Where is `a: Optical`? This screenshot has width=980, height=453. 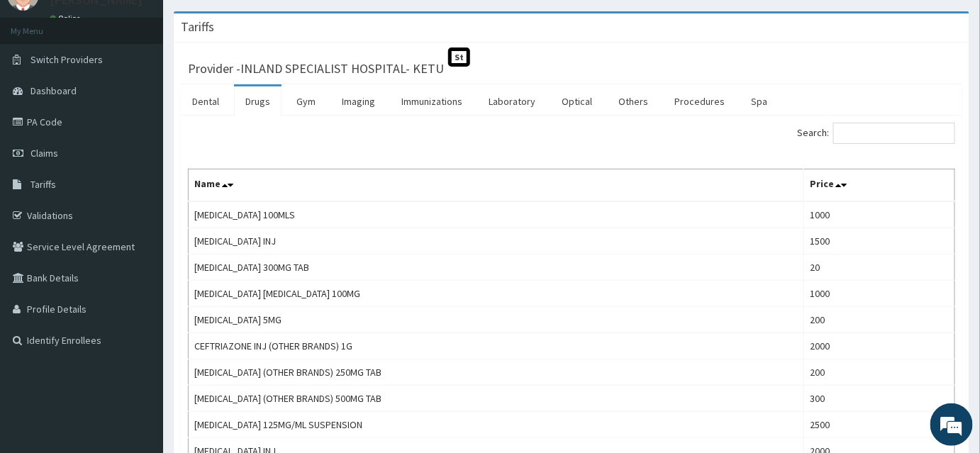 a: Optical is located at coordinates (576, 101).